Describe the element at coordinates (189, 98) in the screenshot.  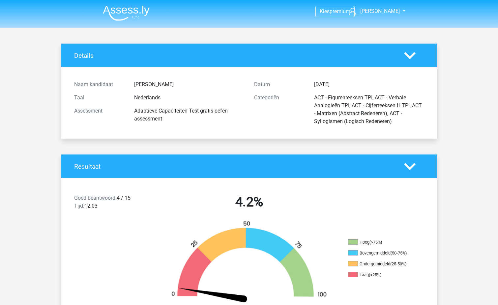
I see `div: Nederlands` at that location.